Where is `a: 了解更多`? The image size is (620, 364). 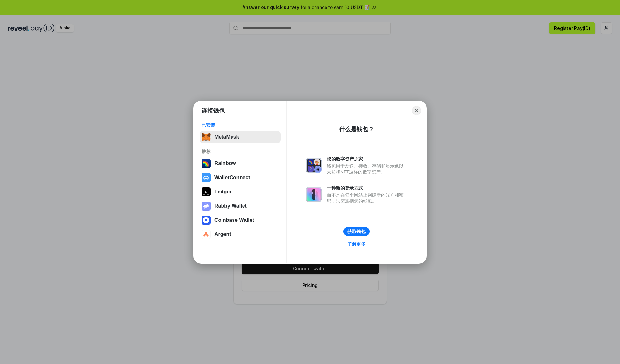
a: 了解更多 is located at coordinates (357, 244).